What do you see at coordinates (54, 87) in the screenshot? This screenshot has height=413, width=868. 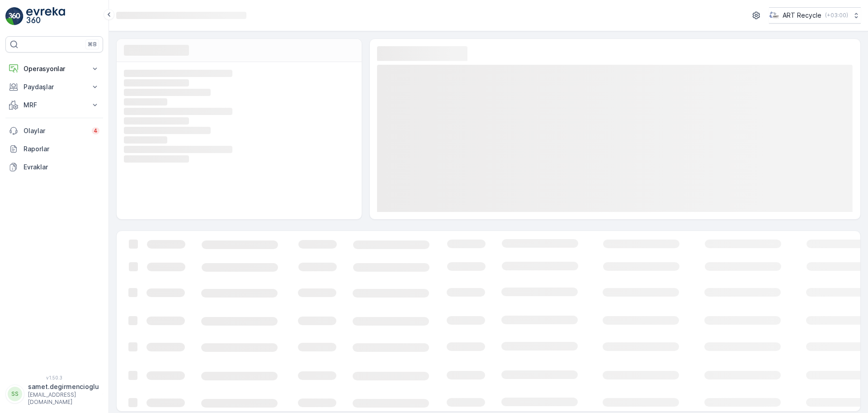 I see `button: Paydaşlar` at bounding box center [54, 87].